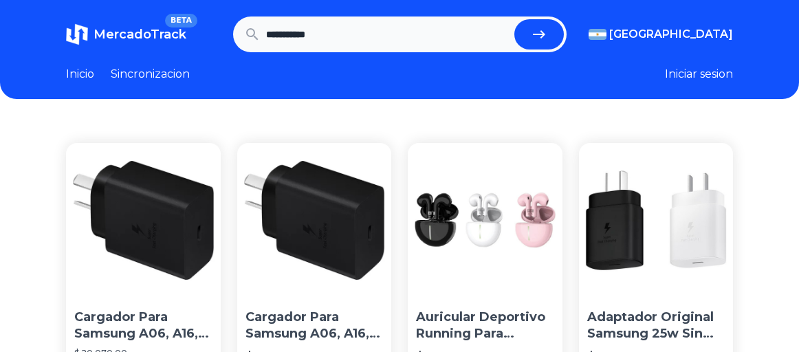 The width and height of the screenshot is (799, 352). What do you see at coordinates (77, 34) in the screenshot?
I see `img: MercadoTrack` at bounding box center [77, 34].